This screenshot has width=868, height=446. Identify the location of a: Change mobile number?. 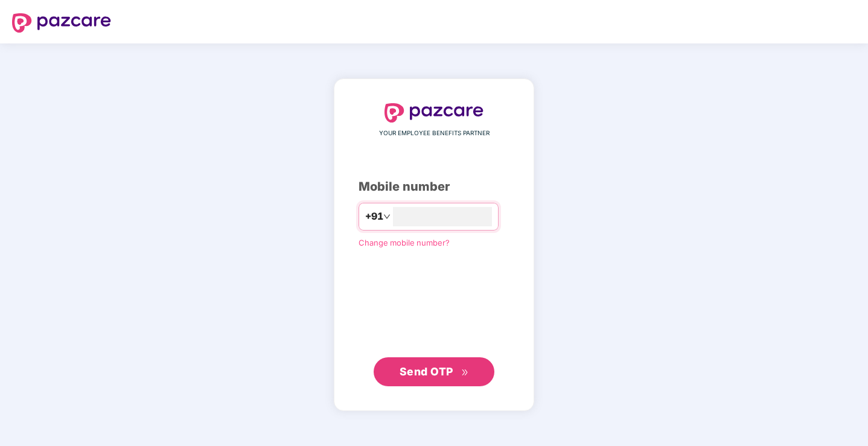
(404, 242).